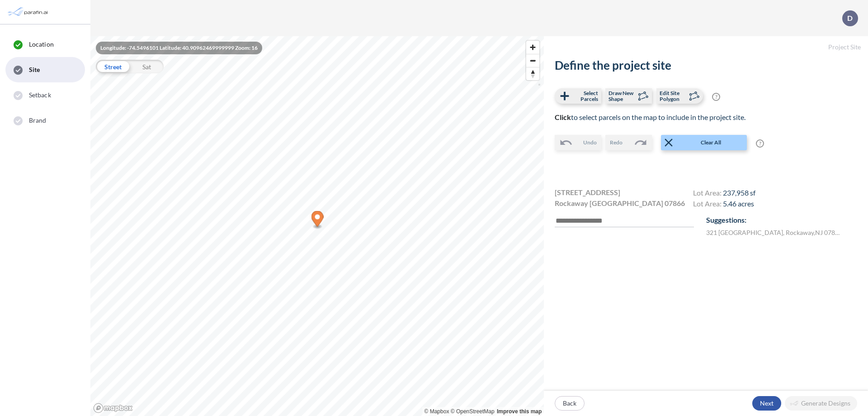 The image size is (868, 416). I want to click on button: Zoom in, so click(533, 47).